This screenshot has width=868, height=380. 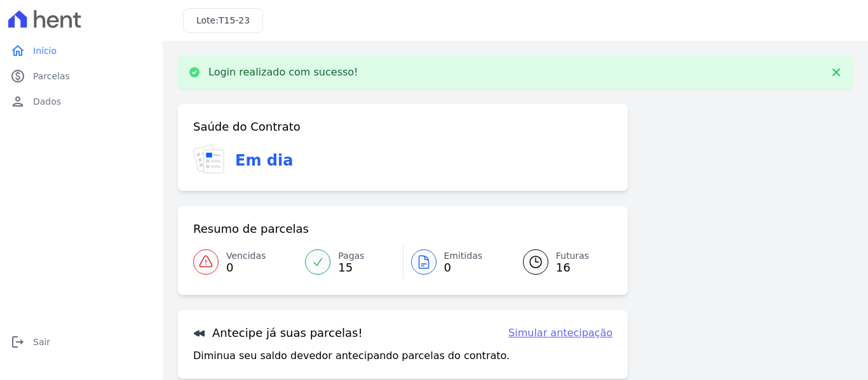 I want to click on a: personDados, so click(x=81, y=102).